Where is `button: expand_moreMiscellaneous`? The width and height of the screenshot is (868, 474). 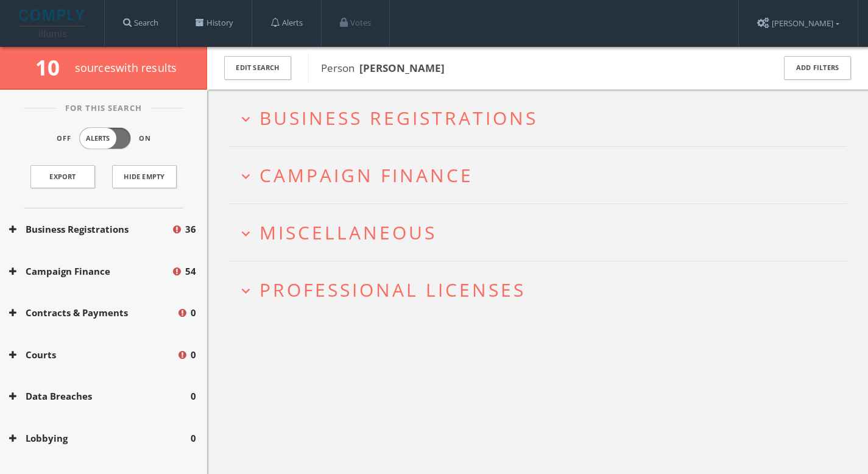 button: expand_moreMiscellaneous is located at coordinates (542, 232).